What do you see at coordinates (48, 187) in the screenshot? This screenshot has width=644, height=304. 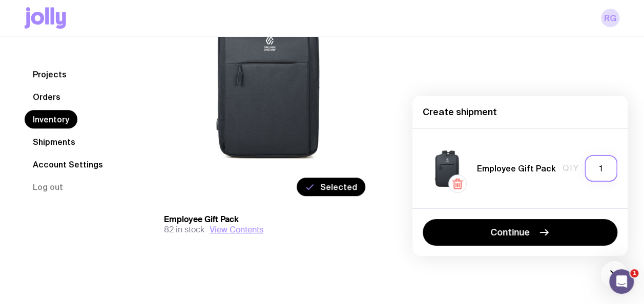 I see `button: Log out` at bounding box center [48, 187].